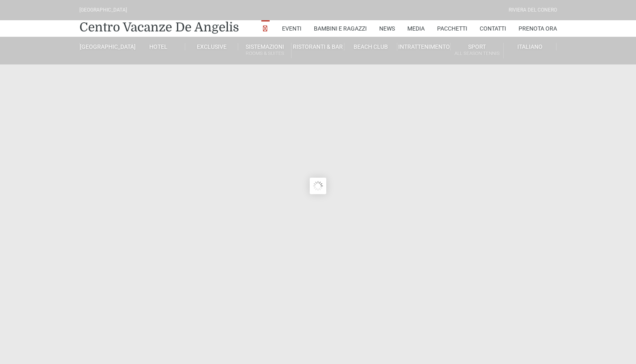  What do you see at coordinates (292, 28) in the screenshot?
I see `a: Eventi` at bounding box center [292, 28].